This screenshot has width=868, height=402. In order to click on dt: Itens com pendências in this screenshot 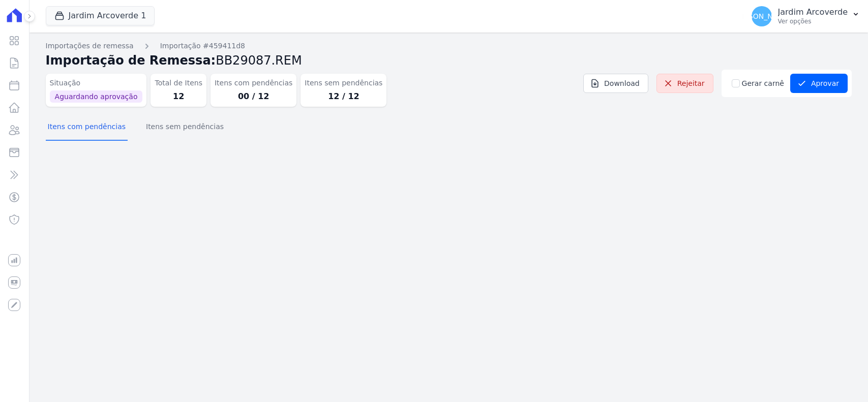, I will do `click(253, 82)`.